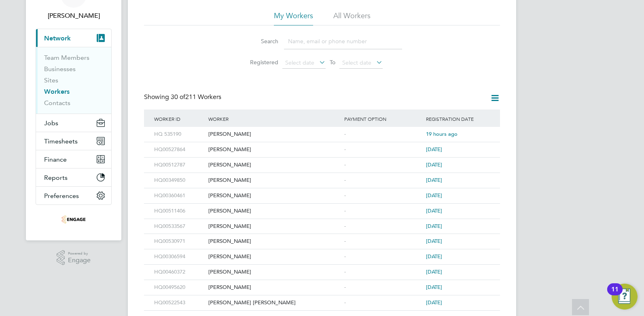 The image size is (644, 316). What do you see at coordinates (74, 178) in the screenshot?
I see `button: Reports` at bounding box center [74, 178].